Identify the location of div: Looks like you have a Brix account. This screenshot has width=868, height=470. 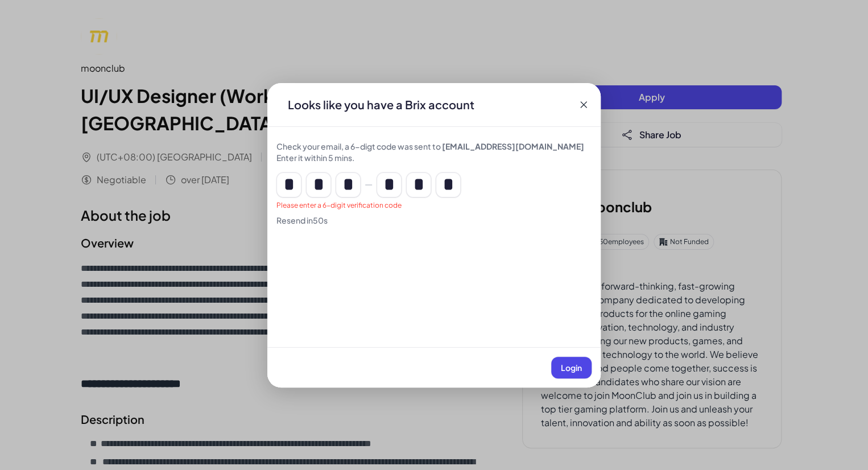
(381, 105).